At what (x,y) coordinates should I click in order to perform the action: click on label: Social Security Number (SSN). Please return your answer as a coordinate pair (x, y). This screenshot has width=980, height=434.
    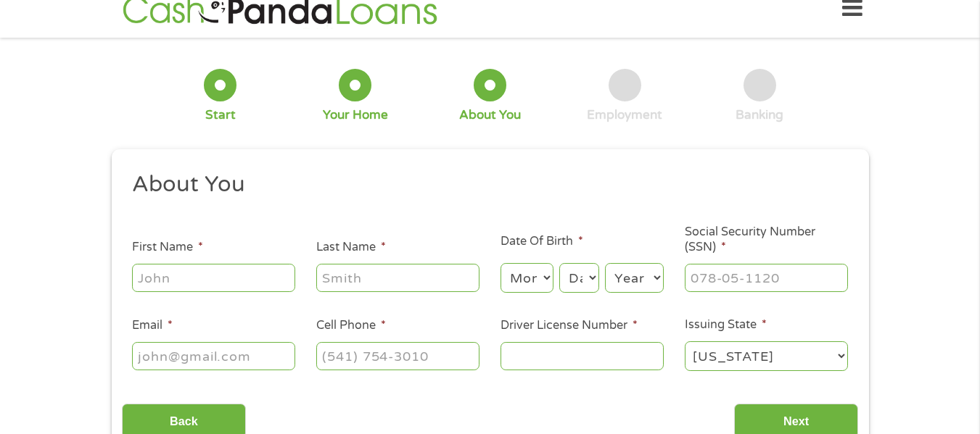
    Looking at the image, I should click on (766, 239).